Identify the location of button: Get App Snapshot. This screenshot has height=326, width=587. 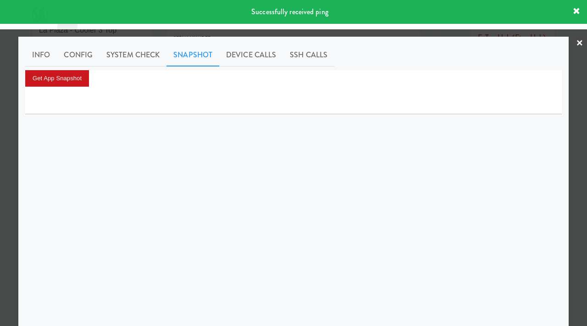
(57, 78).